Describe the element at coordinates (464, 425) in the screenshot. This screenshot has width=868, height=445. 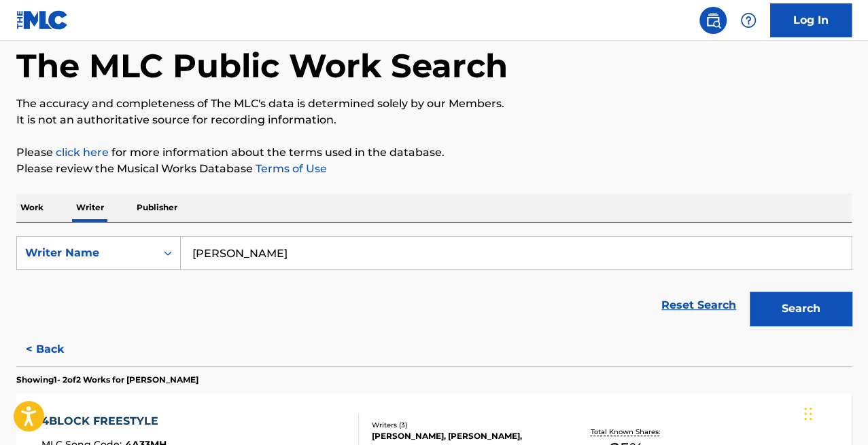
I see `div: Writers ( 3 )` at that location.